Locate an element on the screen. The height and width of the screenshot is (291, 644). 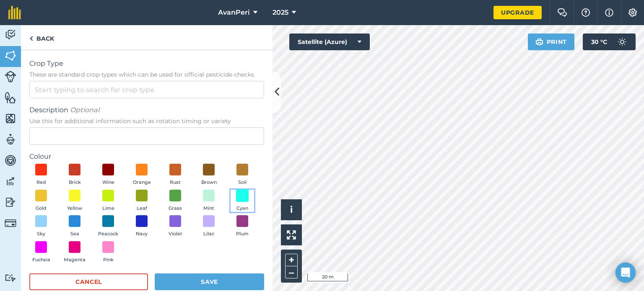
span: Grass is located at coordinates (175, 208).